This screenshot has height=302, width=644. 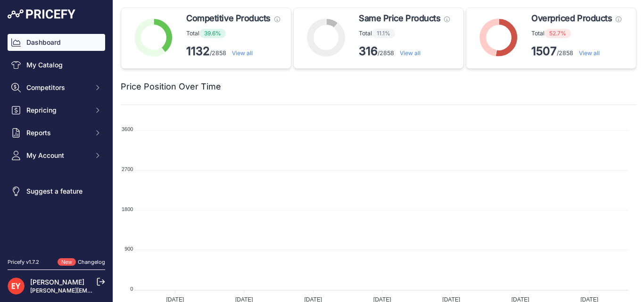 What do you see at coordinates (66, 262) in the screenshot?
I see `span: New` at bounding box center [66, 262].